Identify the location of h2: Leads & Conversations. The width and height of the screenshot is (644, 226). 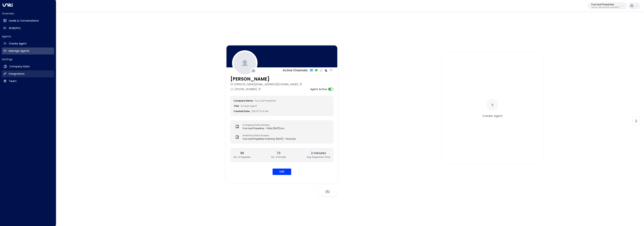
(24, 20).